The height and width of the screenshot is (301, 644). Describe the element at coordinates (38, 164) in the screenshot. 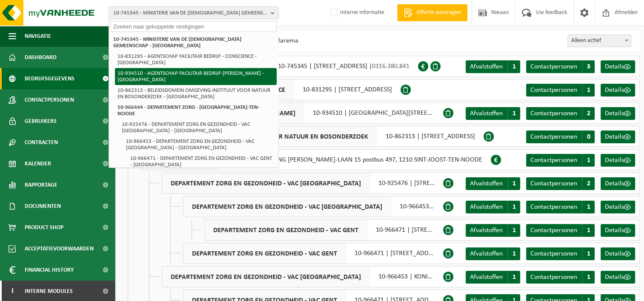

I see `span: Kalender` at that location.